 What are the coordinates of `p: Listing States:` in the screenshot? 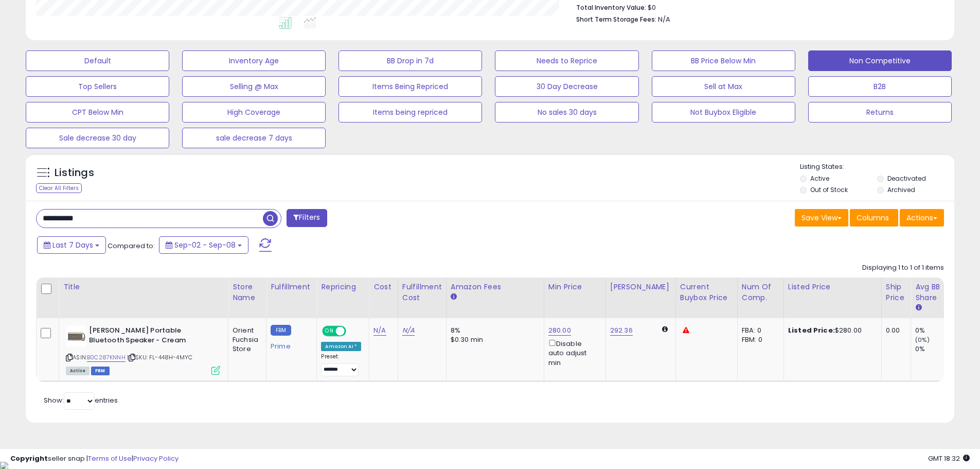 It's located at (877, 166).